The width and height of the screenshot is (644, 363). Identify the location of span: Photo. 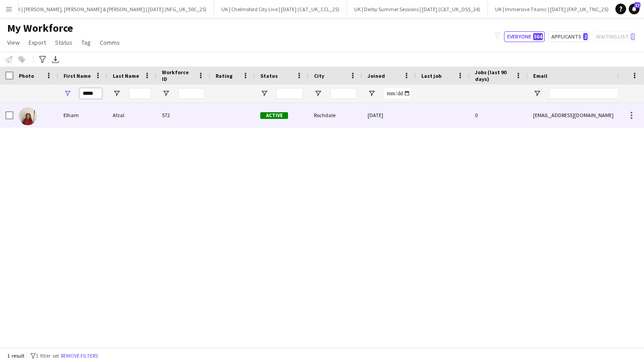
(27, 75).